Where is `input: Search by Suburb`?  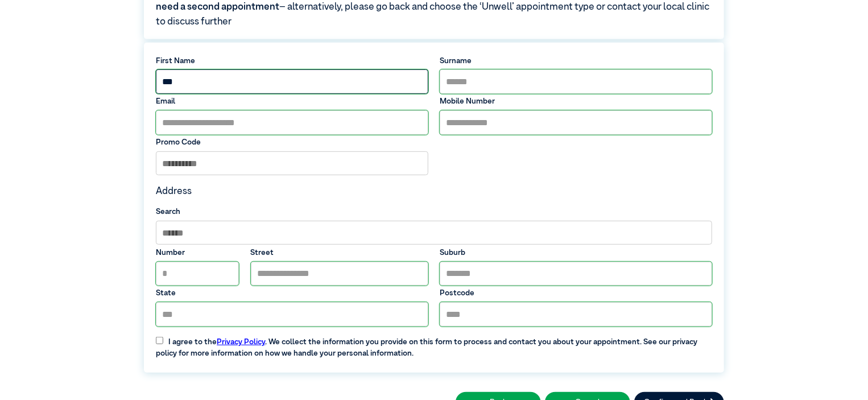
input: Search by Suburb is located at coordinates (434, 233).